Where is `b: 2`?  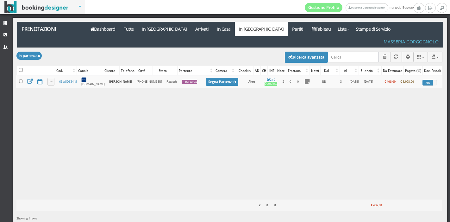
b: 2 is located at coordinates (260, 205).